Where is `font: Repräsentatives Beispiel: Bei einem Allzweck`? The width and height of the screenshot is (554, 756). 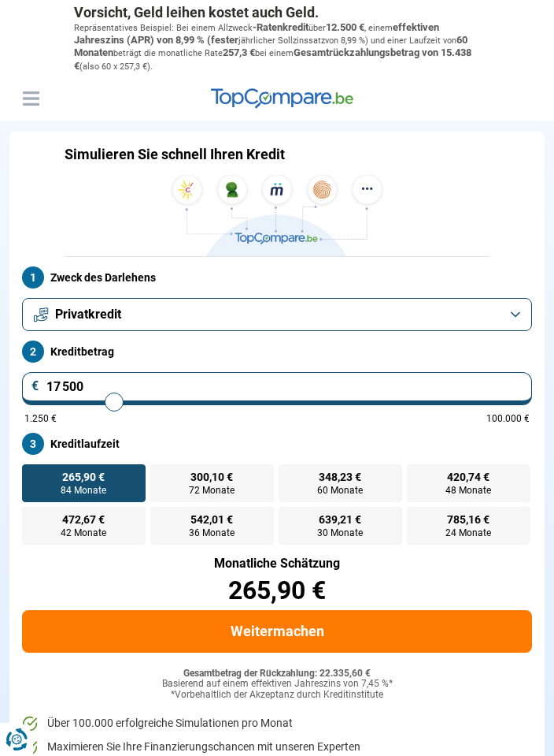
font: Repräsentatives Beispiel: Bei einem Allzweck is located at coordinates (163, 28).